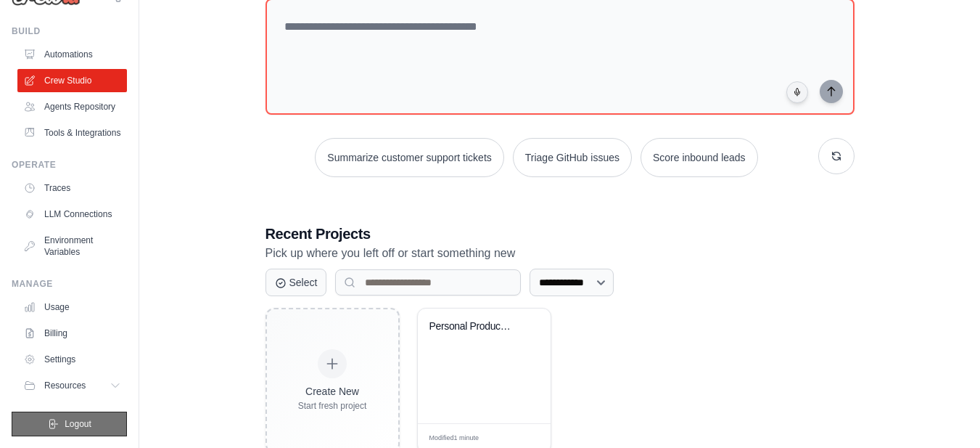  Describe the element at coordinates (409, 158) in the screenshot. I see `button: Summarize customer support tickets` at that location.